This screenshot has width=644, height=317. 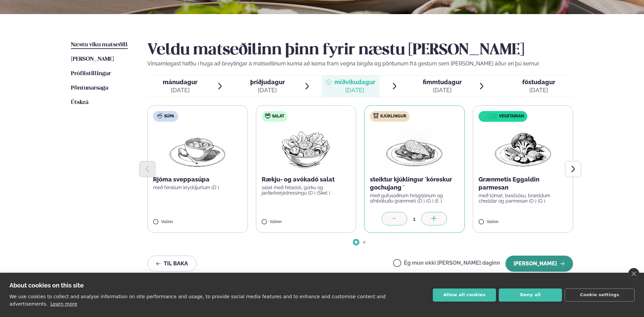 What do you see at coordinates (364, 242) in the screenshot?
I see `span: Go to slide 2` at bounding box center [364, 242].